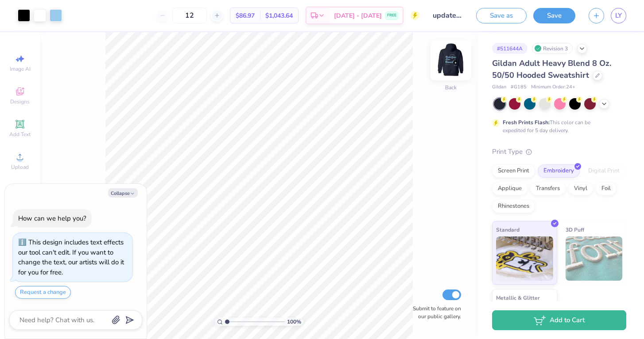  What do you see at coordinates (434, 313) in the screenshot?
I see `label: Submit to feature on our public gallery.` at bounding box center [434, 313].